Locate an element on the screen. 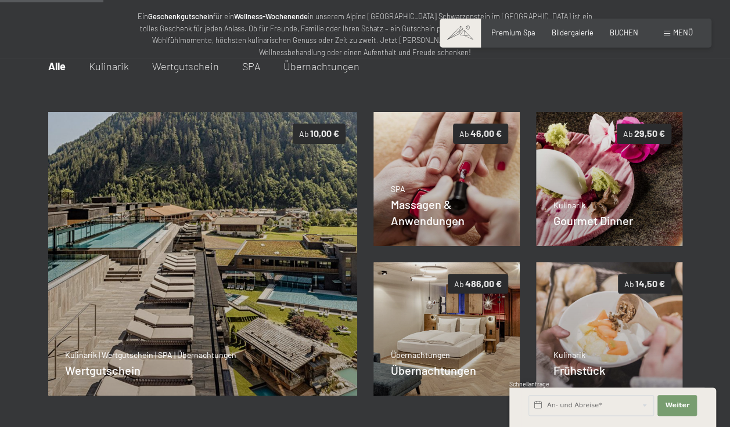 This screenshot has width=730, height=427. button: Weiter is located at coordinates (677, 406).